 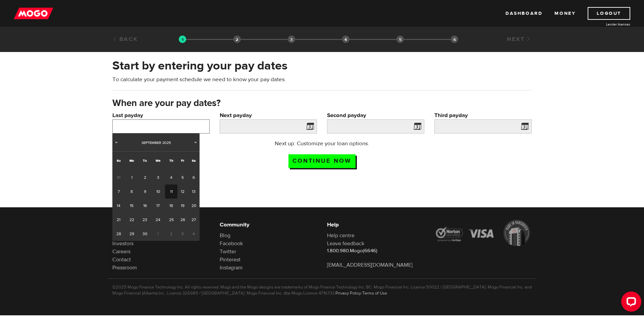 What do you see at coordinates (182, 178) in the screenshot?
I see `a: 5` at bounding box center [182, 178].